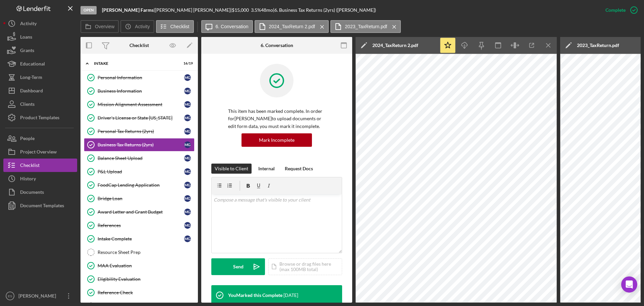  What do you see at coordinates (615, 10) in the screenshot?
I see `div: Complete` at bounding box center [615, 10].